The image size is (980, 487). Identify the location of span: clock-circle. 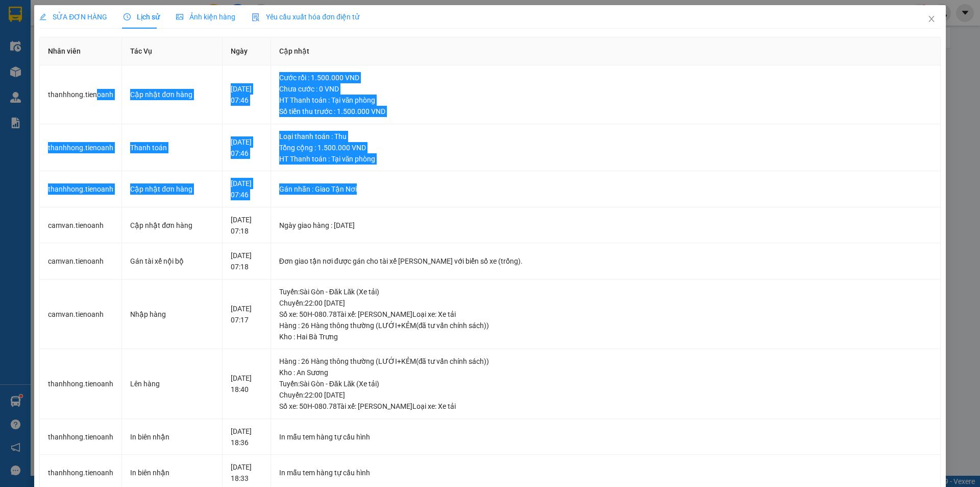
(128, 17).